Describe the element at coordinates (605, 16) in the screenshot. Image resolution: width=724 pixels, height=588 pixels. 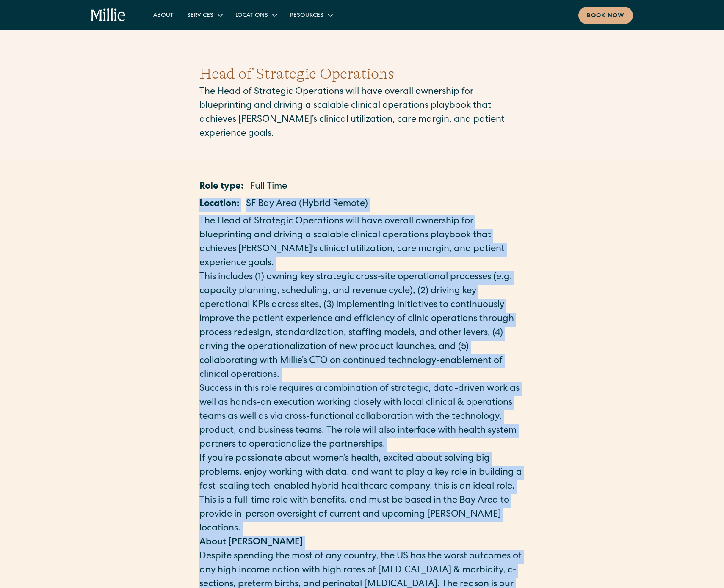
I see `div: Book now` at that location.